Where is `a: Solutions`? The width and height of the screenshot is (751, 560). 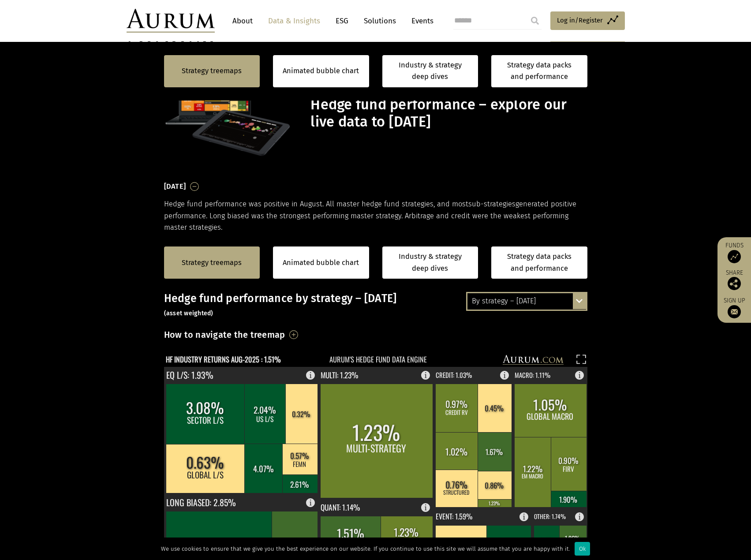
a: Solutions is located at coordinates (380, 20).